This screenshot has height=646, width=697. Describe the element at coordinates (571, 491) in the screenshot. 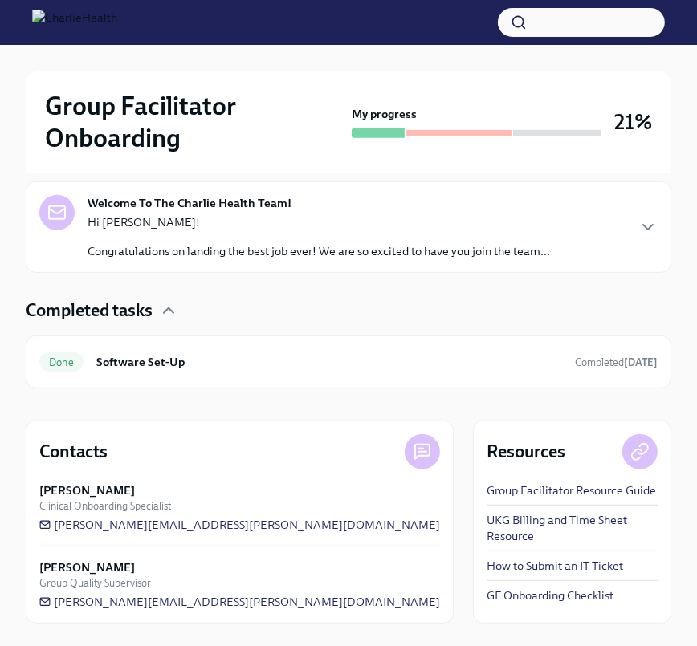

I see `a: Group Facilitator Resource Guide` at that location.